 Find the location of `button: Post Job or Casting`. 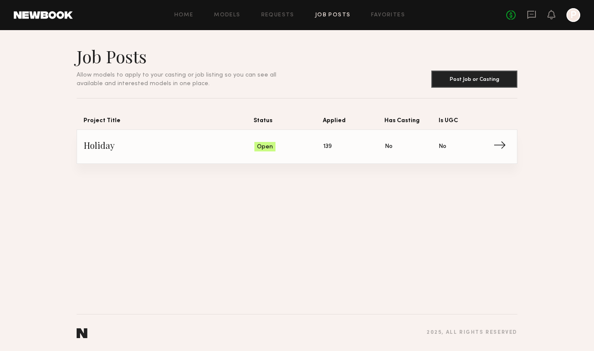

button: Post Job or Casting is located at coordinates (474, 79).